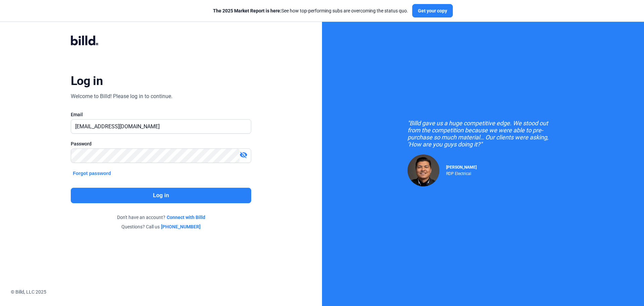 The width and height of the screenshot is (644, 306). Describe the element at coordinates (161, 217) in the screenshot. I see `div: Don't have an account?` at that location.